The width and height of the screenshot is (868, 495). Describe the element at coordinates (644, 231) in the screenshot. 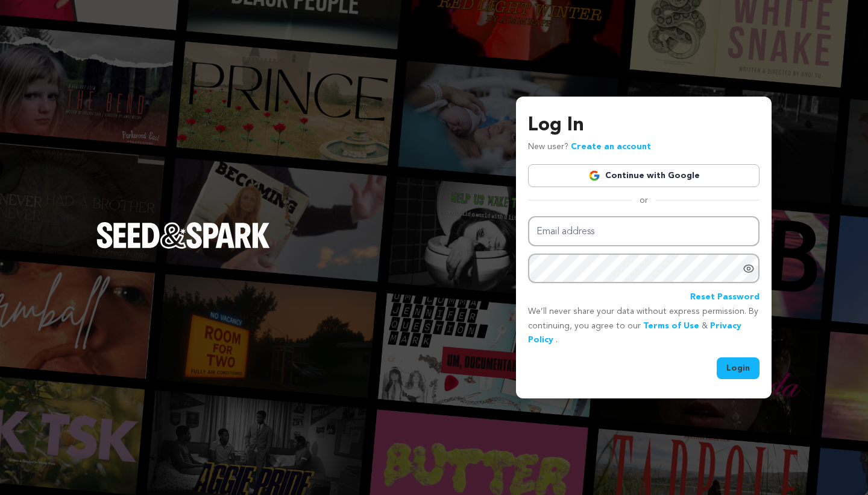

I see `input: Email address` at that location.